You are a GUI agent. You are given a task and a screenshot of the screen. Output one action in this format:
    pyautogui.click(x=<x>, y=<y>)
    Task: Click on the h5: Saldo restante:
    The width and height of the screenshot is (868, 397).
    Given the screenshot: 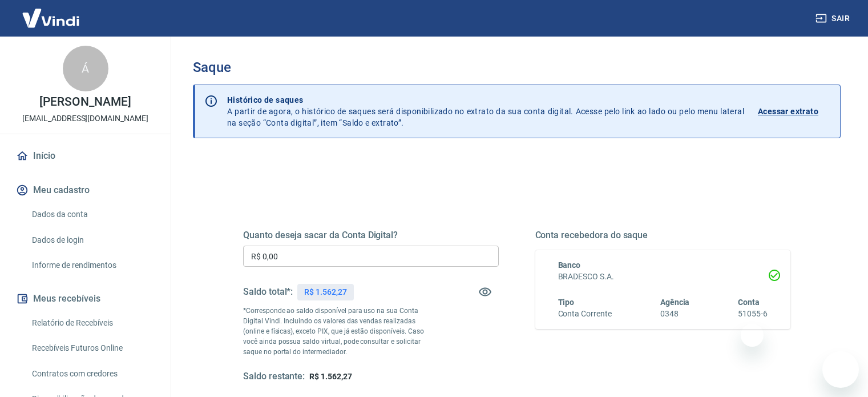 What is the action you would take?
    pyautogui.click(x=274, y=376)
    